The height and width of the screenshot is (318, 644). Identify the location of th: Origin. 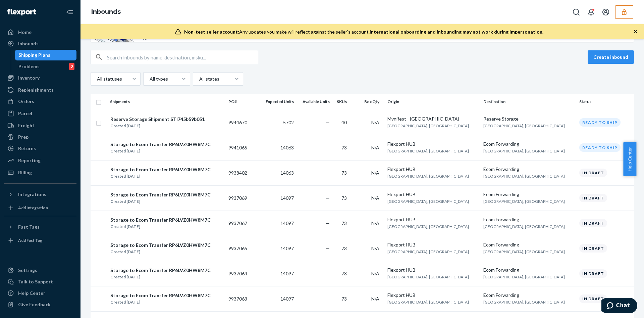
(433, 102).